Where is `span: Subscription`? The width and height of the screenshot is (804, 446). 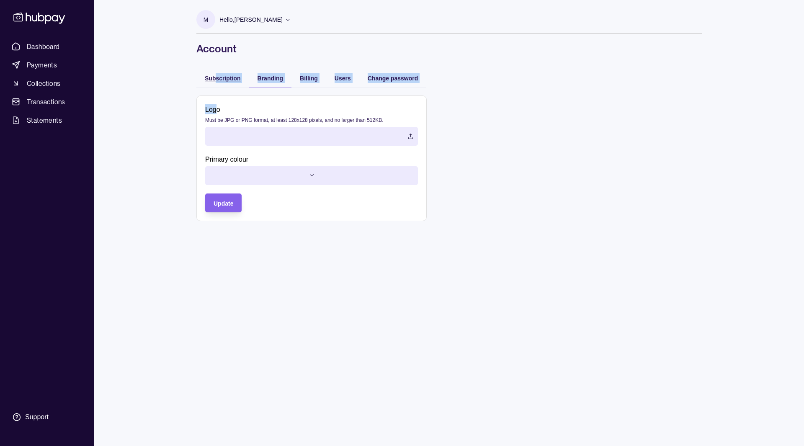
span: Subscription is located at coordinates (223, 78).